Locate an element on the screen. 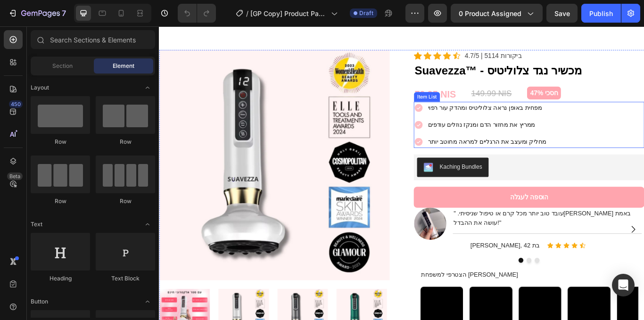 The height and width of the screenshot is (320, 644). p: מחליק ומעצב את הרגליים למראה מחוטב יותר is located at coordinates (382, 134).